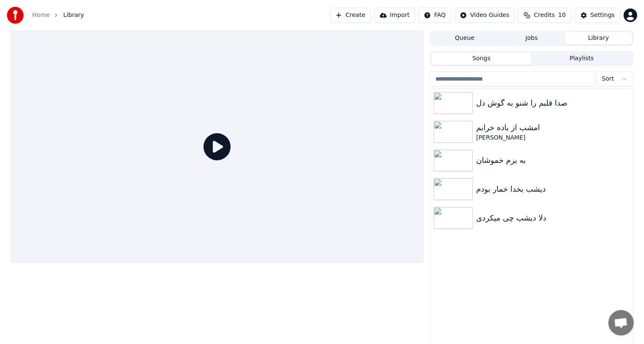 The image size is (644, 344). Describe the element at coordinates (434, 16) in the screenshot. I see `button: FAQ` at that location.